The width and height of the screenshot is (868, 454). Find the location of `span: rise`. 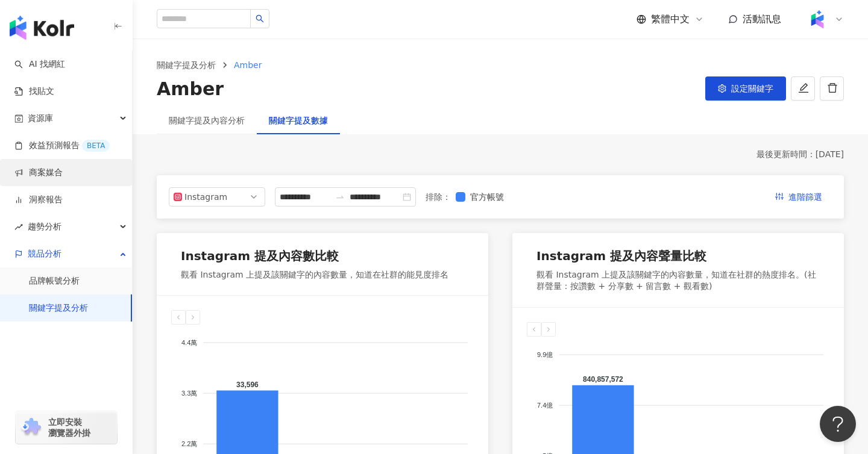

span: rise is located at coordinates (19, 227).